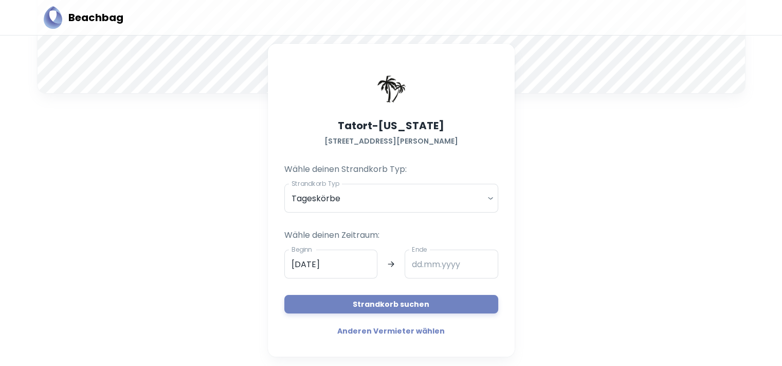  I want to click on a: BeachbagBeachbag, so click(83, 17).